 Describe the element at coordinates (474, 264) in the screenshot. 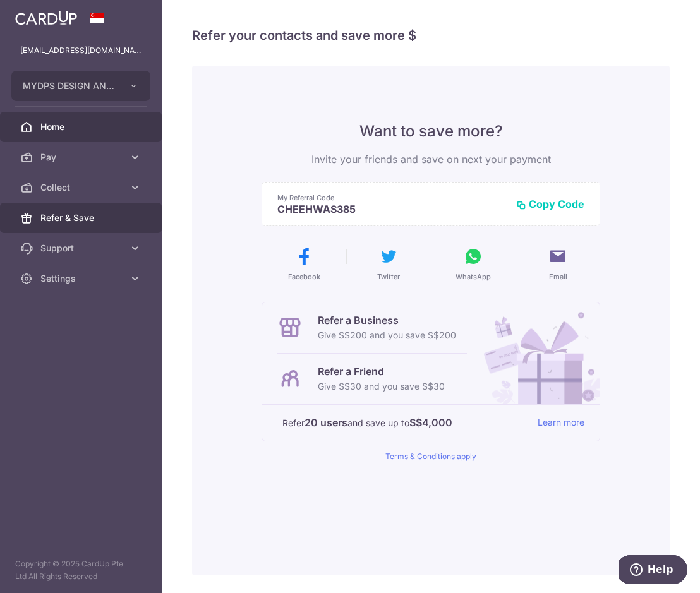

I see `button: WhatsApp` at that location.